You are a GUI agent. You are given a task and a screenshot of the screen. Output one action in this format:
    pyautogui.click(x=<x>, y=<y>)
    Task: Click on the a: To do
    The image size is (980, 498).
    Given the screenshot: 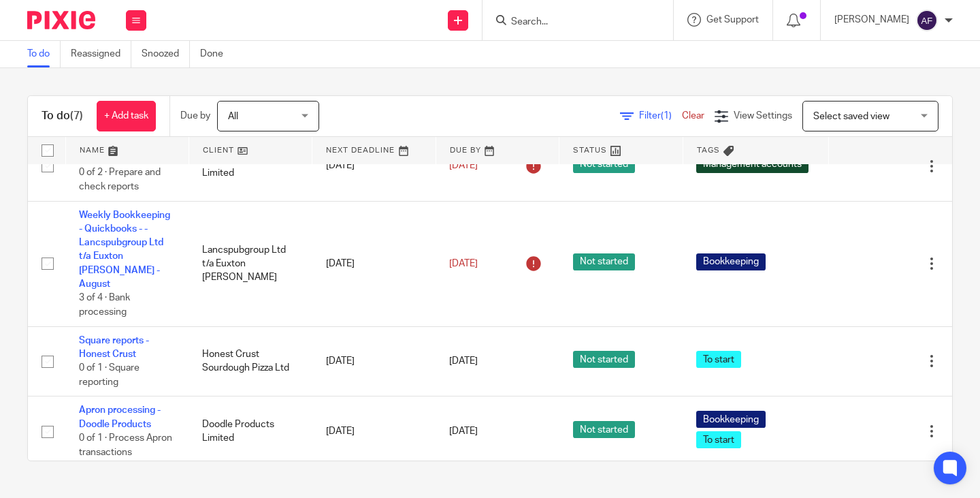 What is the action you would take?
    pyautogui.click(x=44, y=54)
    